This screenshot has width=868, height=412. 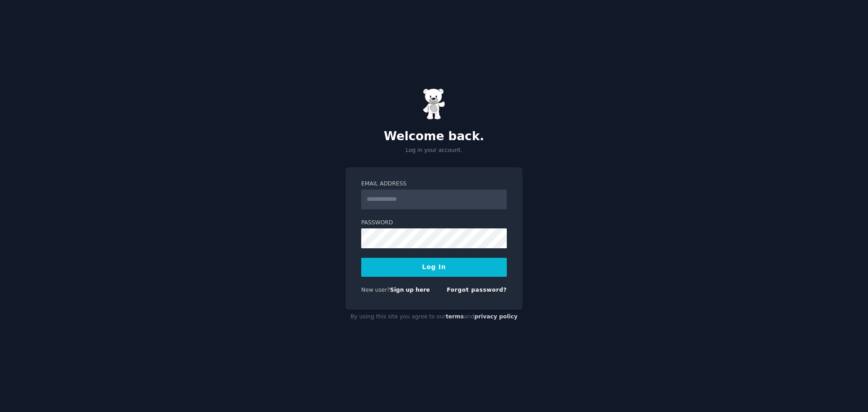 What do you see at coordinates (434, 223) in the screenshot?
I see `label: Password` at bounding box center [434, 223].